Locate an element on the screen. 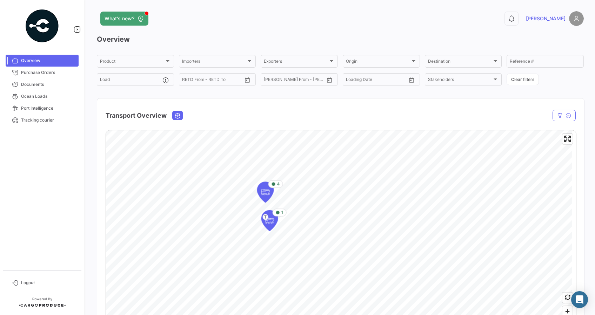 The height and width of the screenshot is (315, 595). a: Port Intelligence is located at coordinates (42, 108).